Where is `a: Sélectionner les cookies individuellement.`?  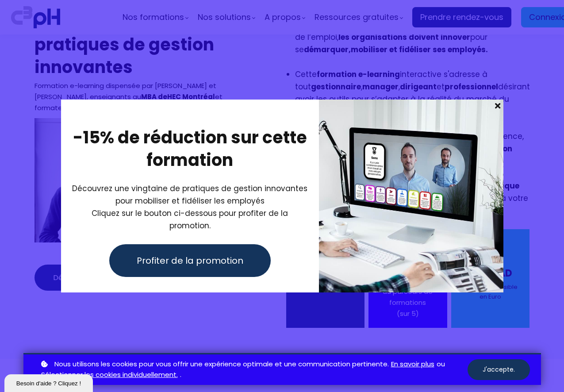 a: Sélectionner les cookies individuellement. is located at coordinates (110, 375).